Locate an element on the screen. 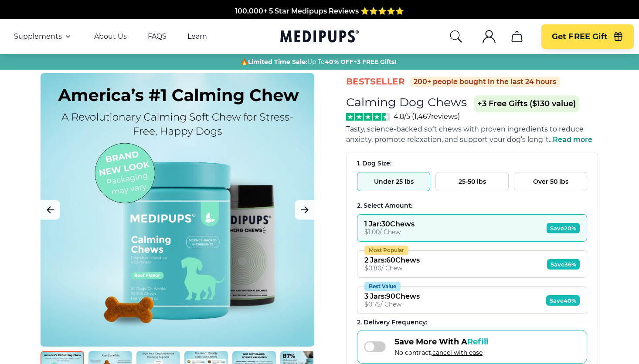 The height and width of the screenshot is (364, 639). a: Learn is located at coordinates (197, 37).